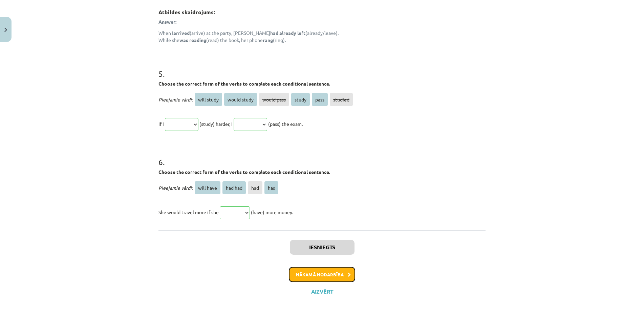 The image size is (644, 320). What do you see at coordinates (274, 100) in the screenshot?
I see `span: would pass` at bounding box center [274, 100].